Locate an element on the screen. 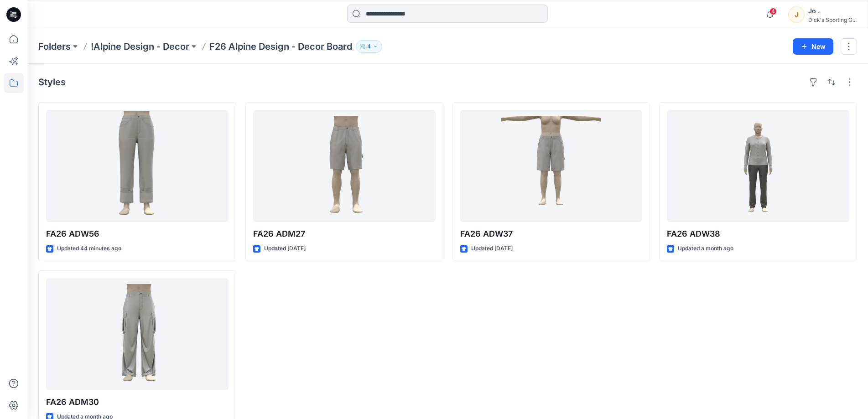 This screenshot has width=868, height=419. p: F26 Alpine Design - Decor Board is located at coordinates (281, 46).